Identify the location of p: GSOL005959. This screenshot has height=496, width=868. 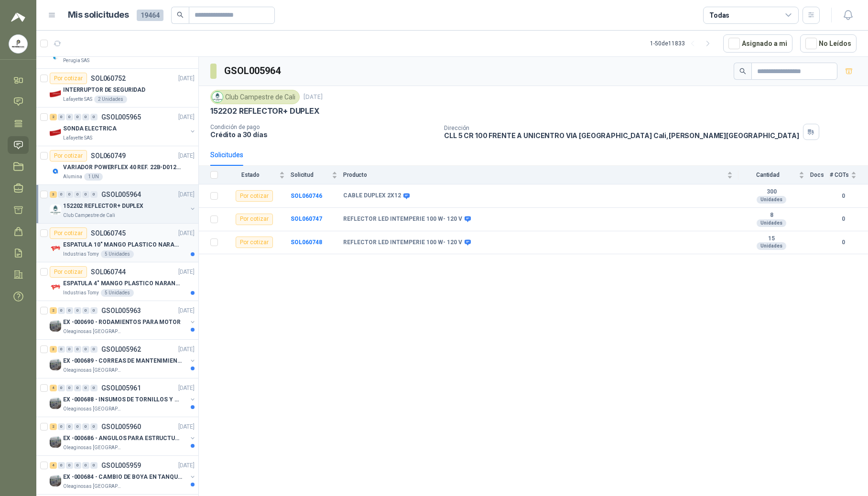
(121, 466).